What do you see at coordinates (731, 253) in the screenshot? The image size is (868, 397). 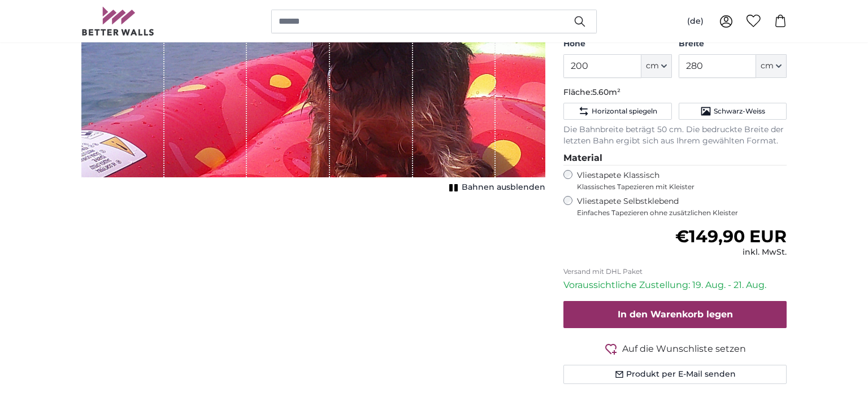 I see `div: inkl. MwSt.` at bounding box center [731, 253].